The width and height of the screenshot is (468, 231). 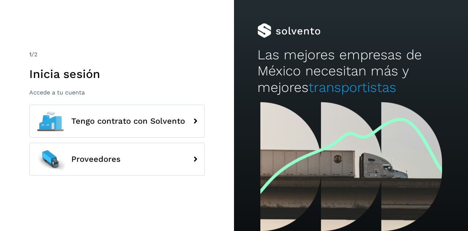 What do you see at coordinates (117, 121) in the screenshot?
I see `button: Tengo contrato con Solvento` at bounding box center [117, 121].